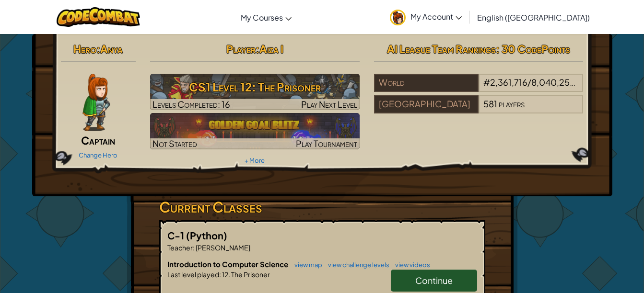 The image size is (644, 293). Describe the element at coordinates (98, 17) in the screenshot. I see `img: CodeCombat logo` at that location.